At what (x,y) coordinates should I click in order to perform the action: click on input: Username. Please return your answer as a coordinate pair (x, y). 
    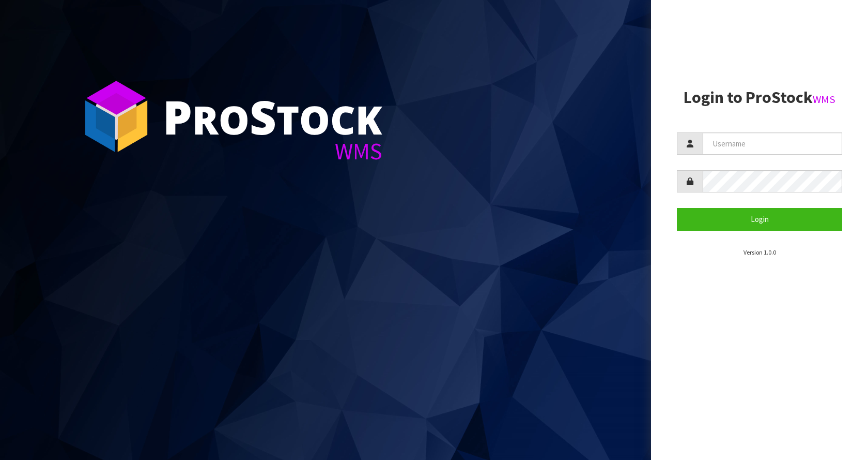
    Looking at the image, I should click on (773, 144).